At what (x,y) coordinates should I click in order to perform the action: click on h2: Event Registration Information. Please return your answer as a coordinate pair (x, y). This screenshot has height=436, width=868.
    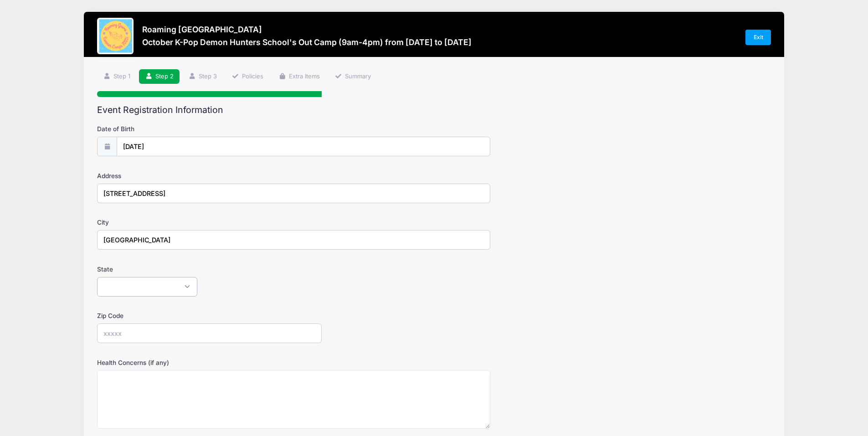
    Looking at the image, I should click on (434, 110).